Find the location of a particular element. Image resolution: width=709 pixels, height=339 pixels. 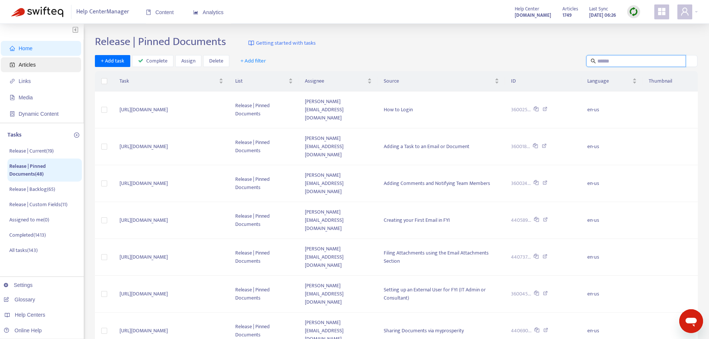

span: 440737... is located at coordinates (520, 257).